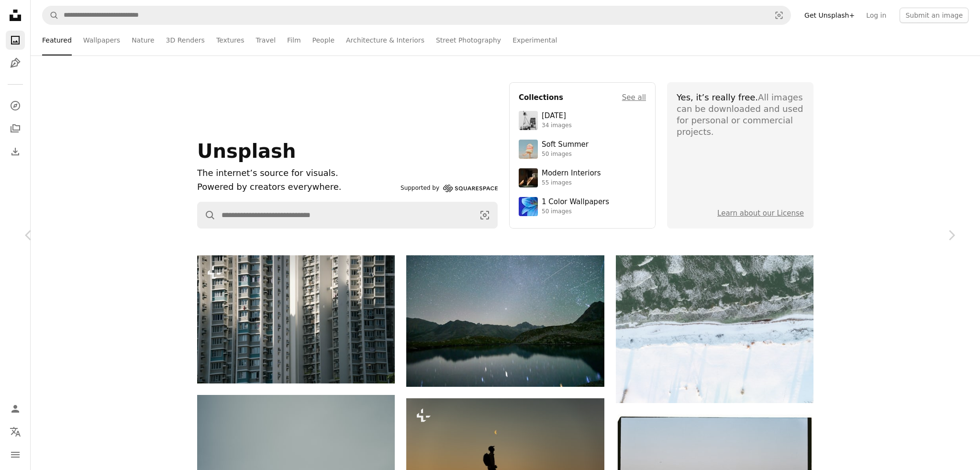 The width and height of the screenshot is (980, 470). Describe the element at coordinates (468, 40) in the screenshot. I see `a: Street Photography` at that location.